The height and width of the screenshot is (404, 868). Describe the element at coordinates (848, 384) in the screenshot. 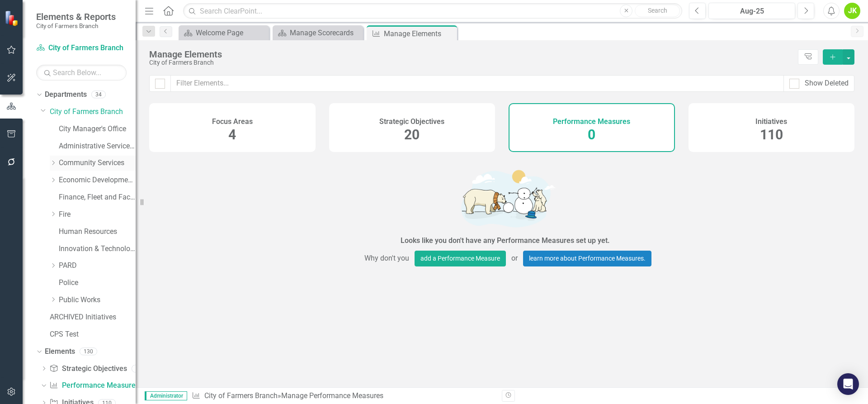

I see `div: Open Intercom Messenger` at that location.